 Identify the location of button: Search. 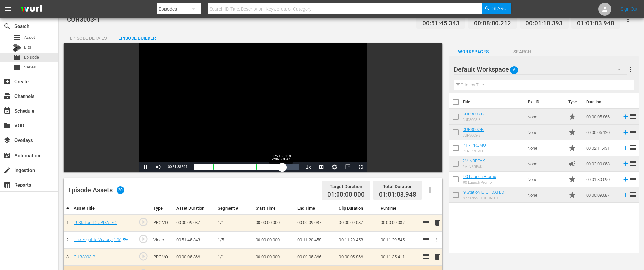
(497, 8).